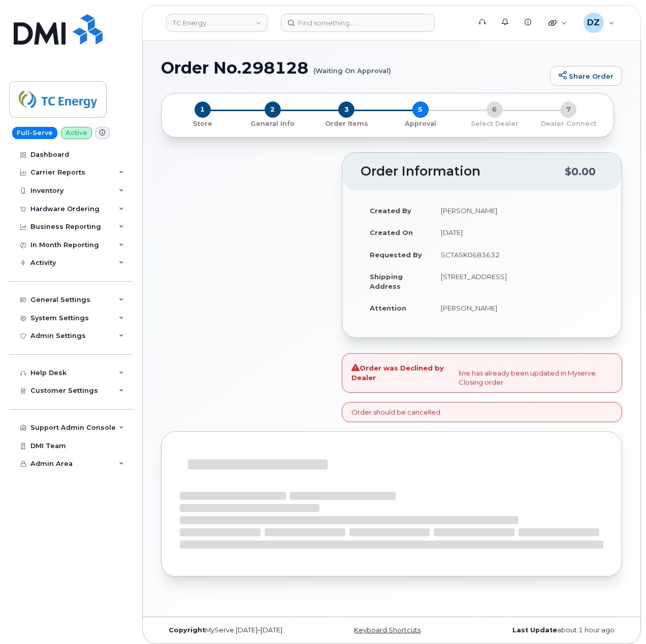  What do you see at coordinates (203, 124) in the screenshot?
I see `p: Store` at bounding box center [203, 124].